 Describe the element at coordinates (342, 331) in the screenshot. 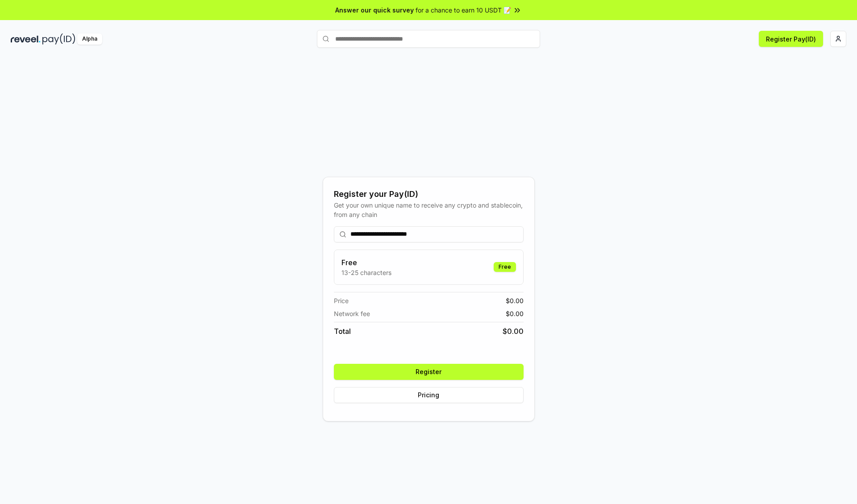

I see `span: Total` at that location.